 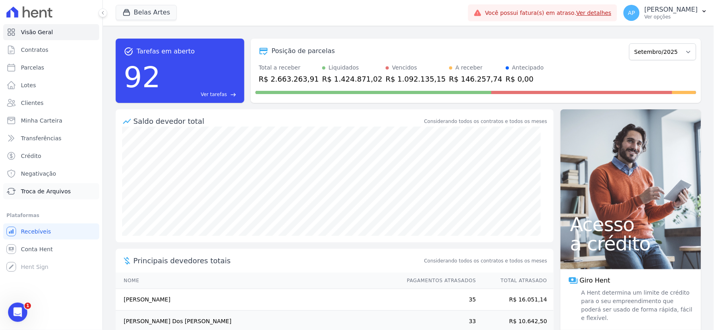 What do you see at coordinates (51, 249) in the screenshot?
I see `a: Conta Hent` at bounding box center [51, 249].